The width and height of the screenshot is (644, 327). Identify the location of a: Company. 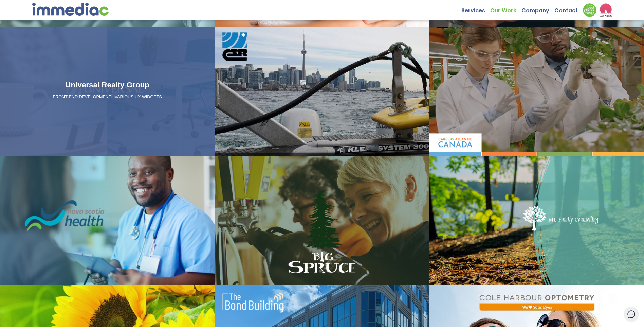
(538, 8).